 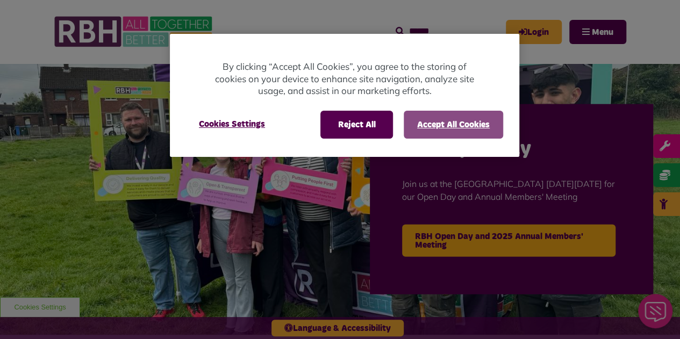 I want to click on button: Accept All Cookies, so click(x=453, y=125).